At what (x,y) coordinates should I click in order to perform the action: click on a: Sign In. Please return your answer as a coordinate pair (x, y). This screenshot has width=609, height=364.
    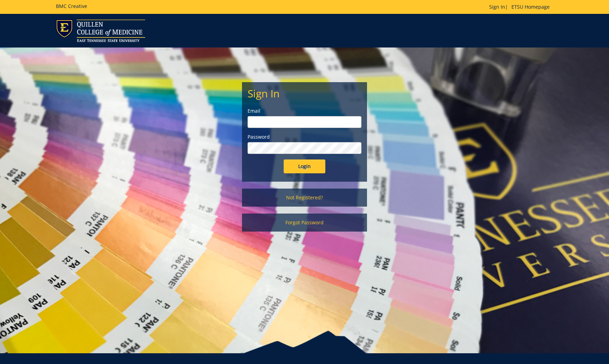
    Looking at the image, I should click on (497, 7).